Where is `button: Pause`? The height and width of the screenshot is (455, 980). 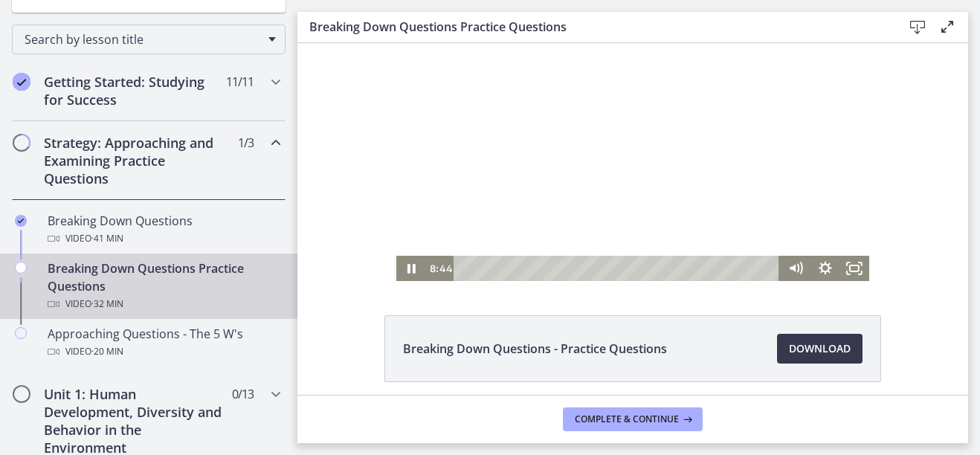
button: Pause is located at coordinates (114, 225).